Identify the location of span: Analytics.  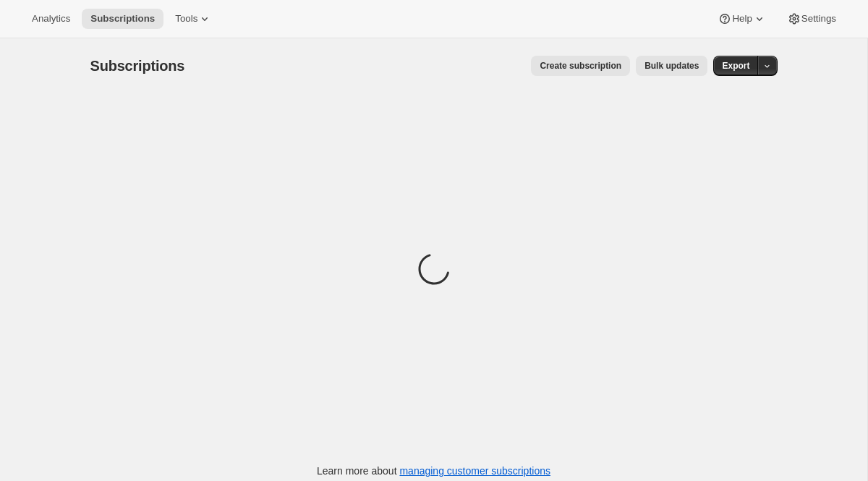
(51, 18).